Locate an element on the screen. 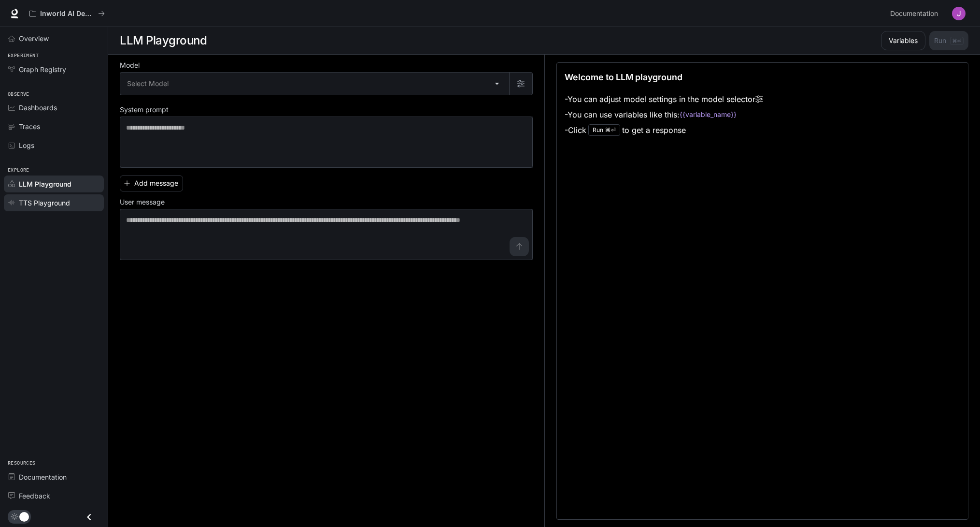 The image size is (980, 527). a: Graph Registry is located at coordinates (54, 69).